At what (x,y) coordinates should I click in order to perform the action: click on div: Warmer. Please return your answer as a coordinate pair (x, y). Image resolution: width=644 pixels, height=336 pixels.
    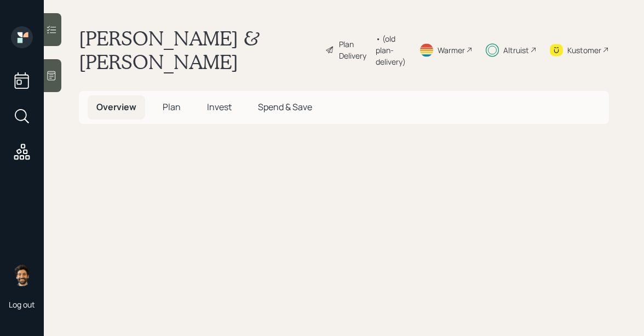
    Looking at the image, I should click on (451, 50).